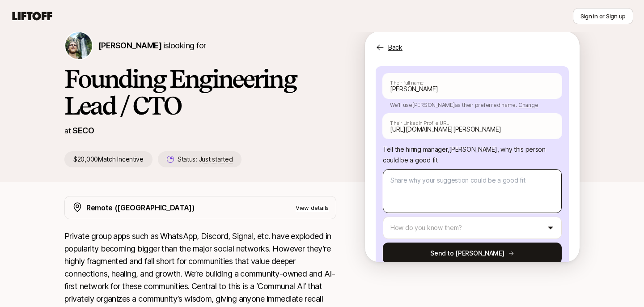 This screenshot has height=307, width=644. Describe the element at coordinates (152, 45) in the screenshot. I see `p: is looking for` at that location.